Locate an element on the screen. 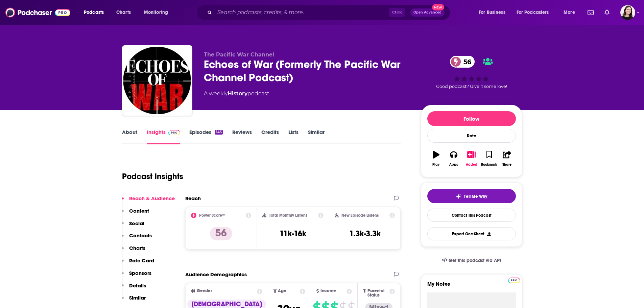  p: Sponsors is located at coordinates (140, 272).